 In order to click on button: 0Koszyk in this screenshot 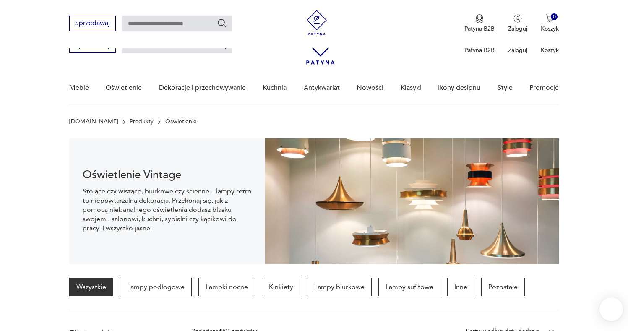, I will do `click(550, 23)`.